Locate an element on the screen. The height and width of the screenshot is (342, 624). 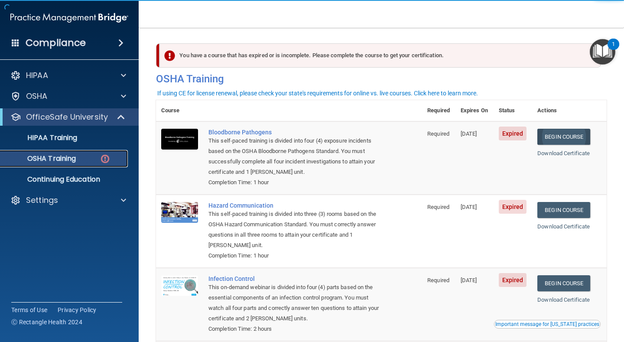
div: This self-paced training is divided into four (4) exposure incidents based on the OSHA Bloodborne... is located at coordinates (293, 156).